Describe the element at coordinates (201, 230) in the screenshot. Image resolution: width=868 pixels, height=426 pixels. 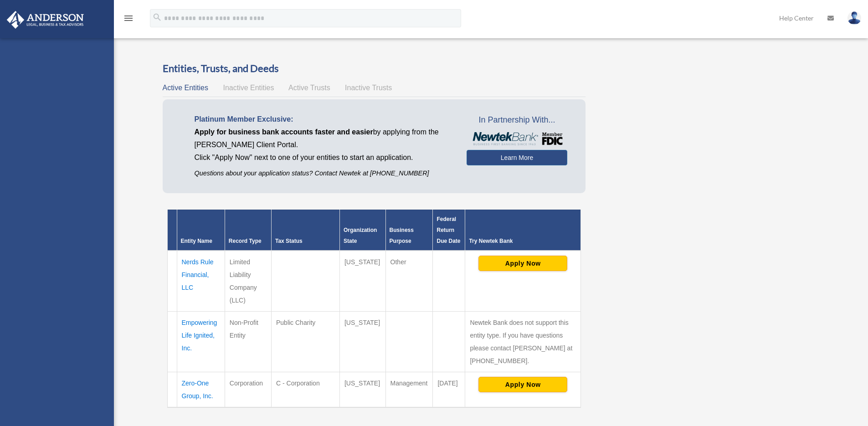
I see `th: Entity Name` at that location.